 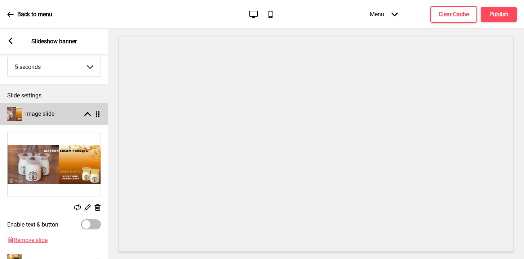 What do you see at coordinates (30, 14) in the screenshot?
I see `a: Back to menu` at bounding box center [30, 14].